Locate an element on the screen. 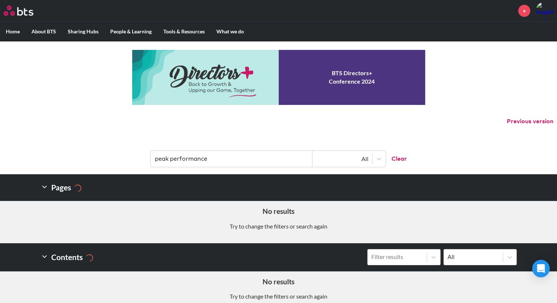  a: Conference 2024 is located at coordinates (279, 77).